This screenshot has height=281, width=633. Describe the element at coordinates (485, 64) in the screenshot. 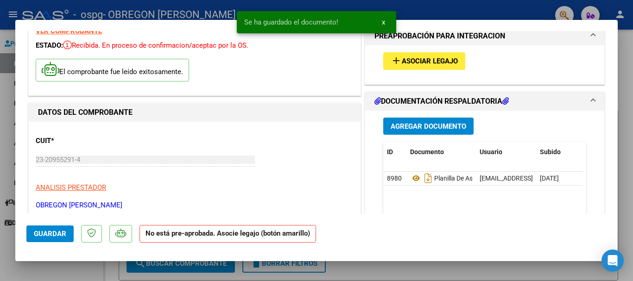

I see `div: PREAPROBACIÓN PARA INTEGRACION` at that location.